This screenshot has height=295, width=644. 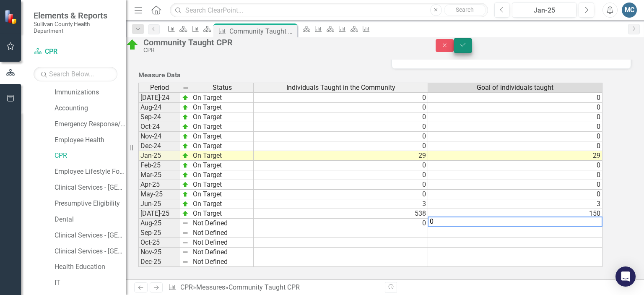 I want to click on a: Dental, so click(x=90, y=219).